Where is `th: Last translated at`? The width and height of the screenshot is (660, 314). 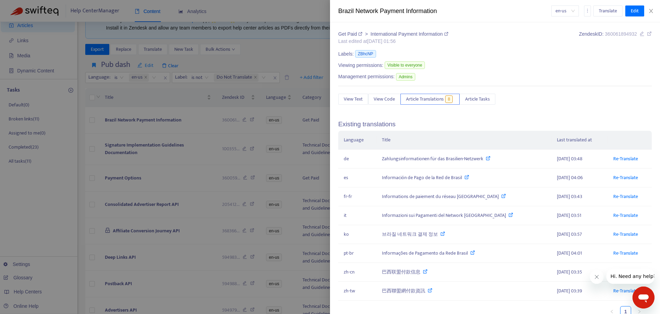
th: Last translated at is located at coordinates (579, 140).